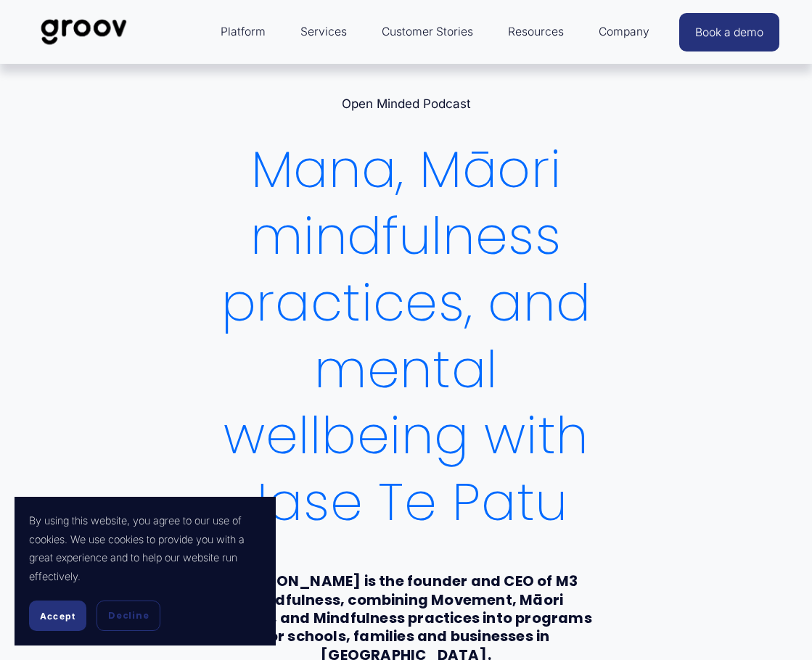 This screenshot has width=812, height=660. Describe the element at coordinates (128, 616) in the screenshot. I see `button: Decline` at that location.